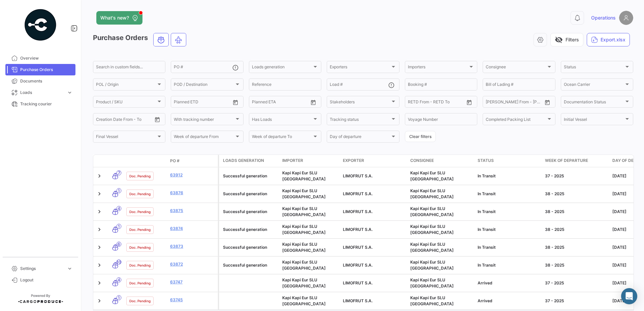  I want to click on span: Documents, so click(46, 81).